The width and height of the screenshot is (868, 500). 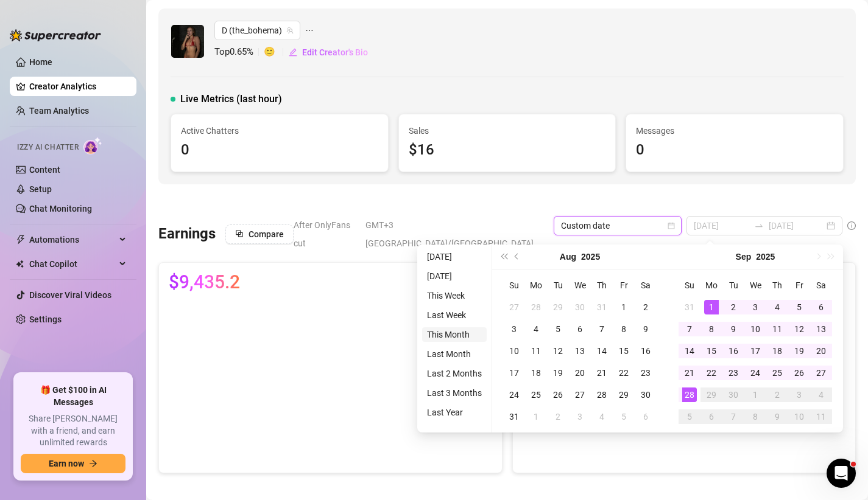 What do you see at coordinates (514, 373) in the screenshot?
I see `div: 17` at bounding box center [514, 373].